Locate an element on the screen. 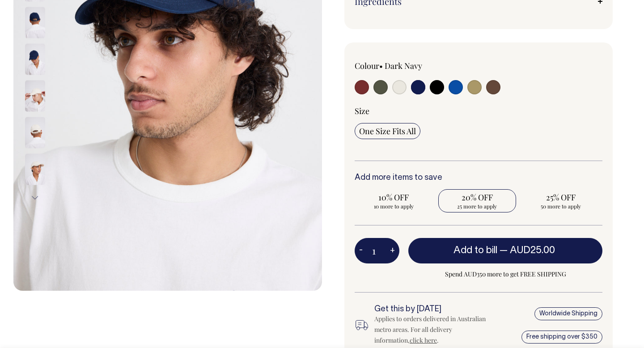 This screenshot has width=644, height=348. input: 25% OFF 50 more to apply is located at coordinates (560, 201).